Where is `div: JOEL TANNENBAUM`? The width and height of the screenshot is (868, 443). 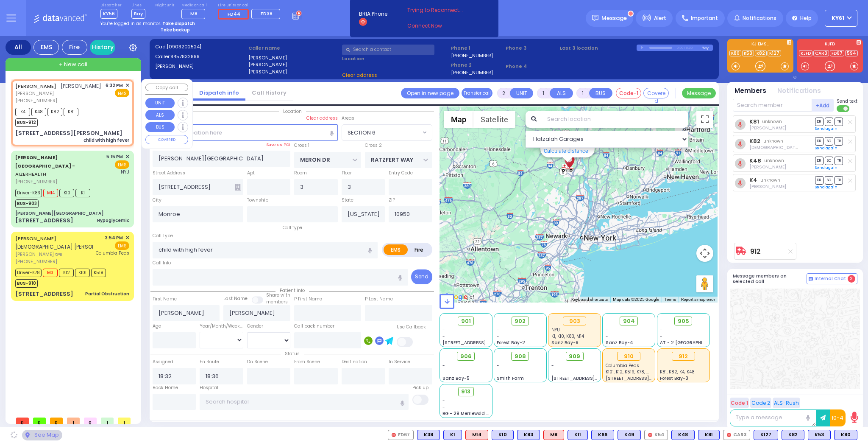 div: JOEL TANNENBAUM is located at coordinates (569, 161).